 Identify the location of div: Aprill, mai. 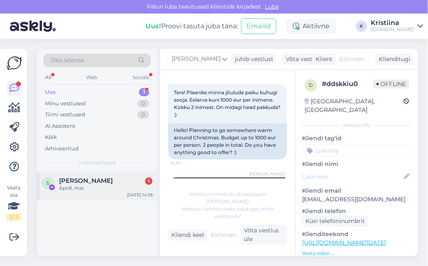
(106, 188).